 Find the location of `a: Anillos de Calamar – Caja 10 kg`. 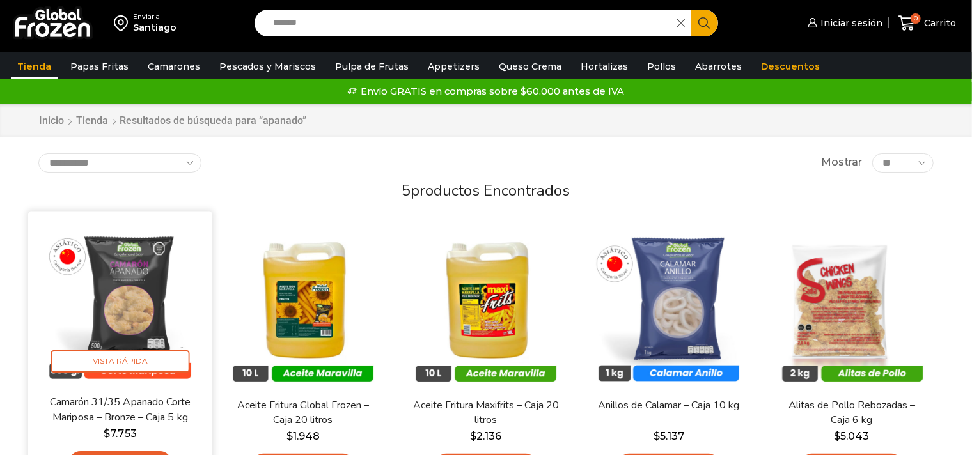

a: Anillos de Calamar – Caja 10 kg is located at coordinates (669, 405).